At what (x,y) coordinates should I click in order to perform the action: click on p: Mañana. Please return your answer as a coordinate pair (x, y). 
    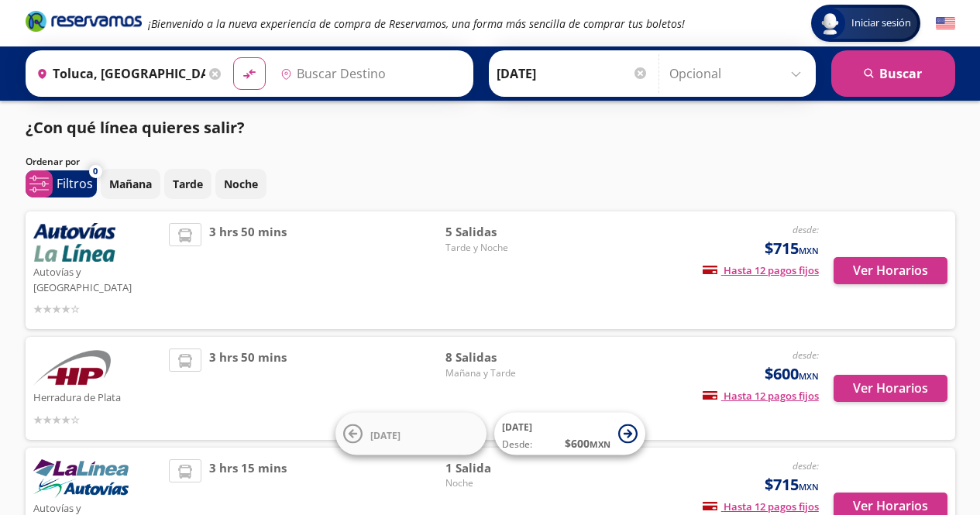
    Looking at the image, I should click on (130, 184).